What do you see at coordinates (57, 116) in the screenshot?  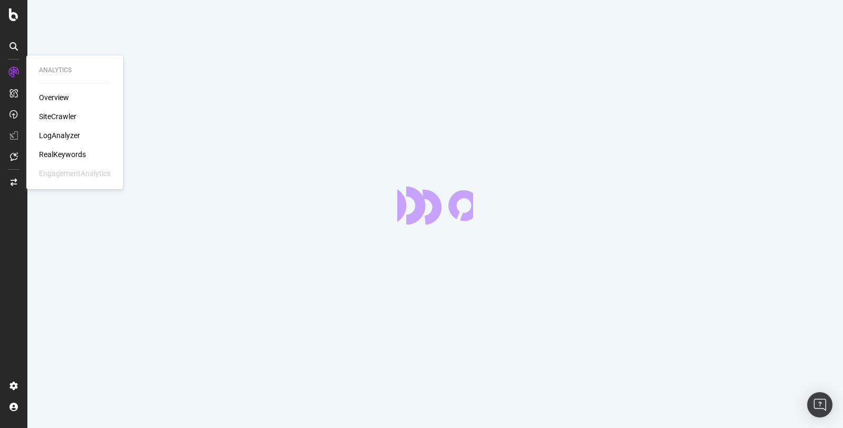 I see `div: SiteCrawler` at bounding box center [57, 116].